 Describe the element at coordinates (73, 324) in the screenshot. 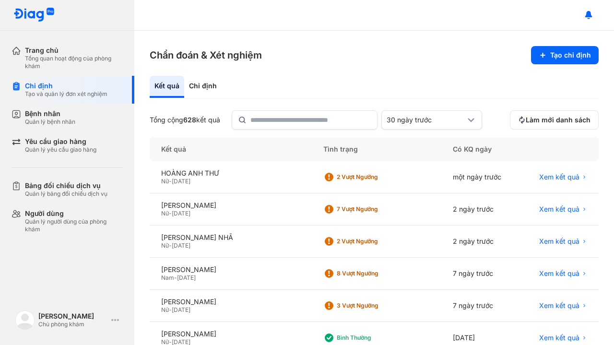

I see `div: Chủ phòng khám` at that location.